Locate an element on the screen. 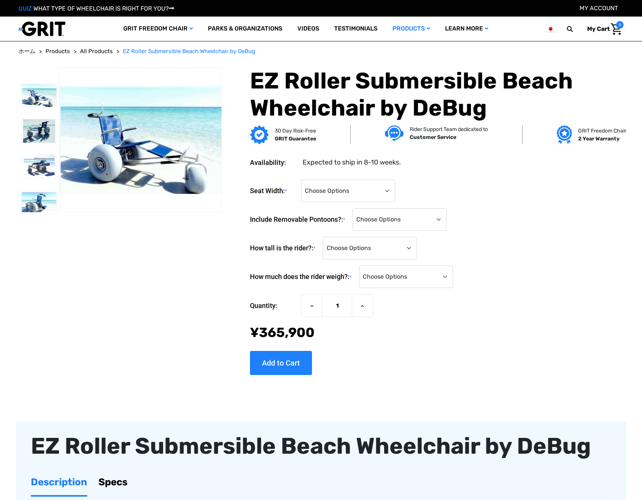 Image resolution: width=642 pixels, height=500 pixels. a: Testimonials is located at coordinates (356, 29).